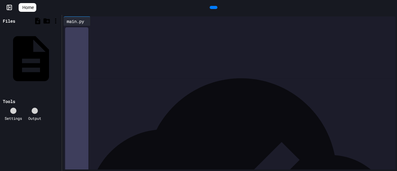 The image size is (397, 171). Describe the element at coordinates (35, 118) in the screenshot. I see `div: Output` at that location.